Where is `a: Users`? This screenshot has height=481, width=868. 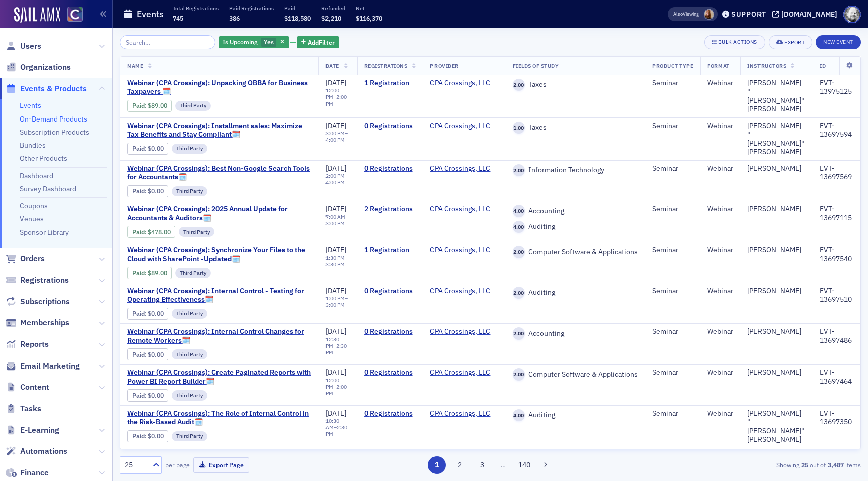 a: Users is located at coordinates (23, 46).